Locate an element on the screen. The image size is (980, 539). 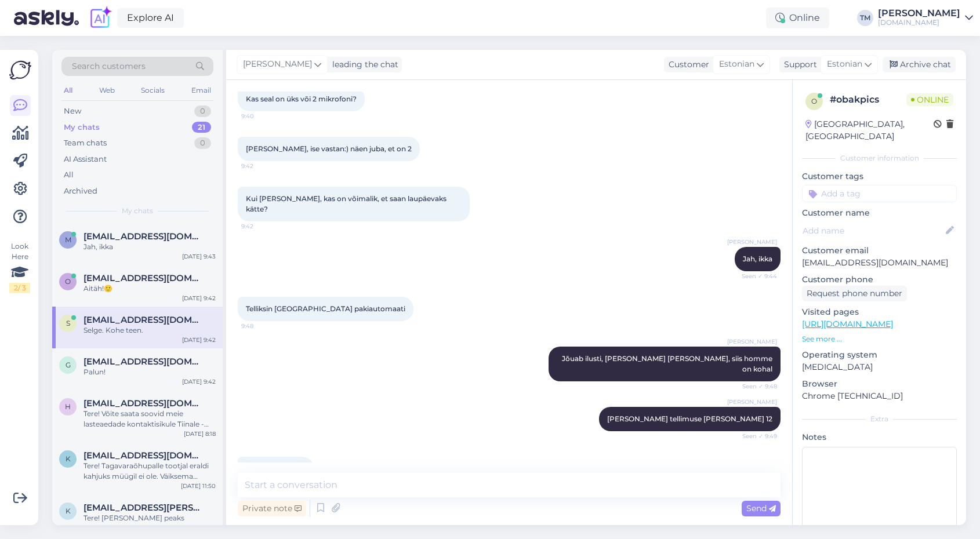
div: Selge. Kohe teen. is located at coordinates (149, 330).